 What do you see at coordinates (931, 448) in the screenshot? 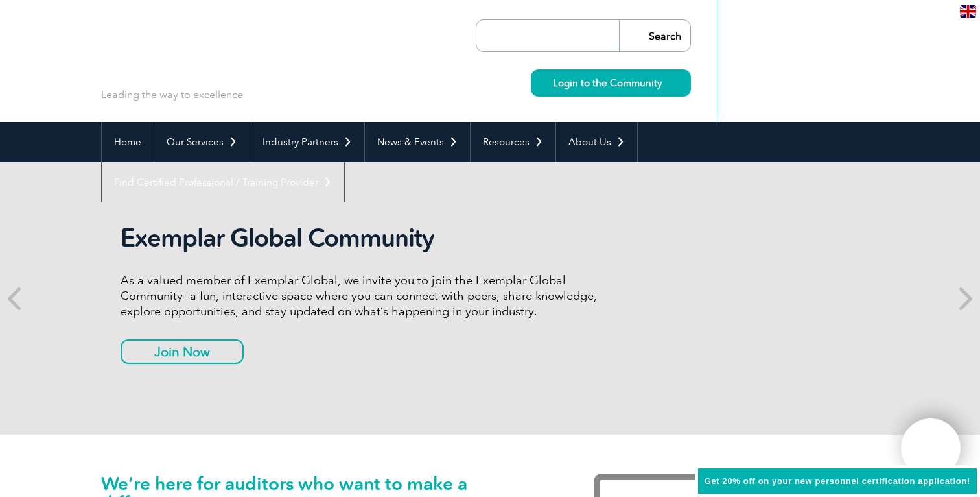
I see `img: svg+xml;nitro-empty-id=MTgxNToxMTY=-1;base64,PHN2ZyB2aWV3Qm94PSIwIDAgNDAwIDQwMCIgd2lkdGg9IjQwMCIg...` at bounding box center [931, 448].